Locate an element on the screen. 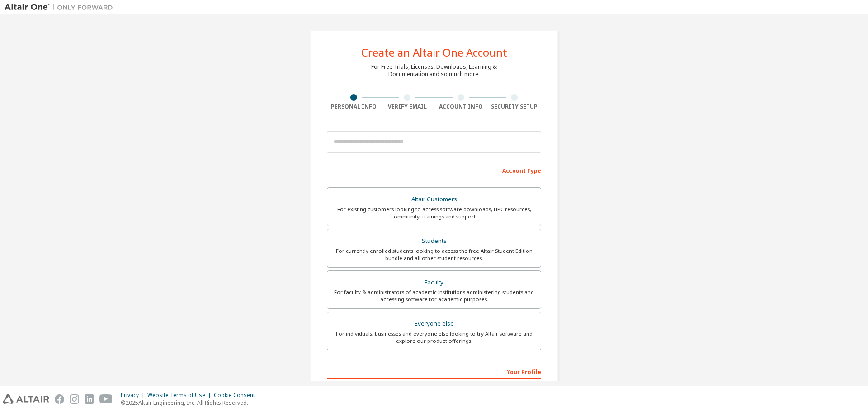  div: Verify Email is located at coordinates (408, 107).